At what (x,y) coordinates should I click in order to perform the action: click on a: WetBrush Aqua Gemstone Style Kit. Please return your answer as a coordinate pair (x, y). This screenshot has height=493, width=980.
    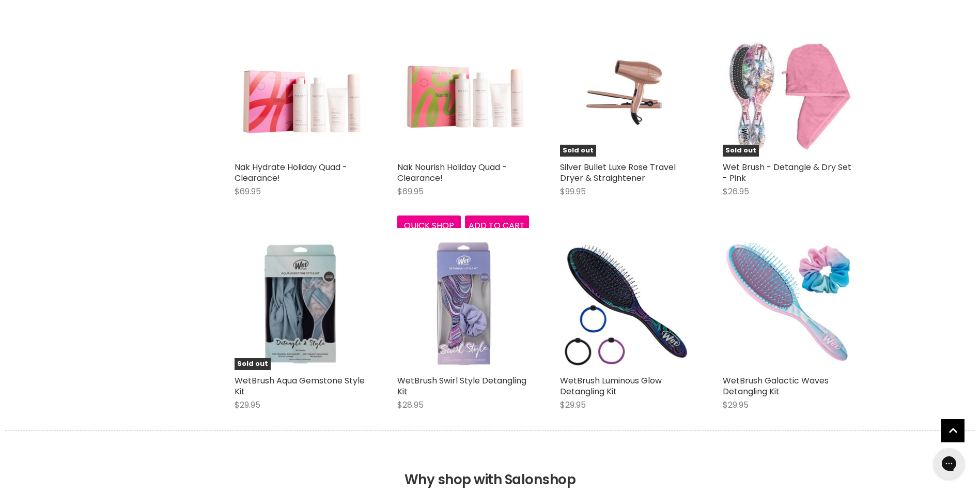
    Looking at the image, I should click on (299, 386).